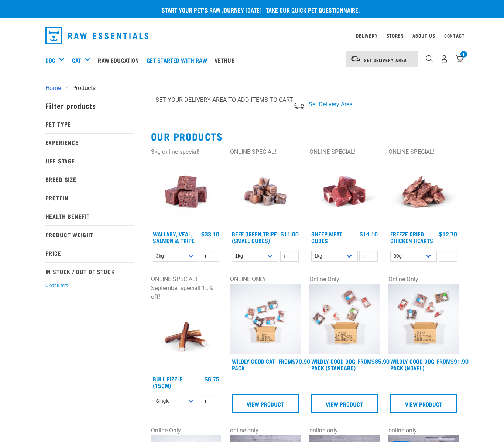  Describe the element at coordinates (90, 161) in the screenshot. I see `p: Life Stage` at that location.